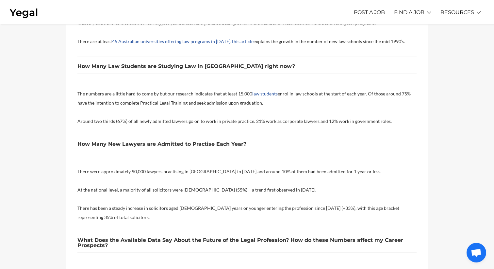 The width and height of the screenshot is (494, 269). I want to click on p: There are at least . explains the growth in the number of new law schools since the mid 1990’s., so click(247, 41).